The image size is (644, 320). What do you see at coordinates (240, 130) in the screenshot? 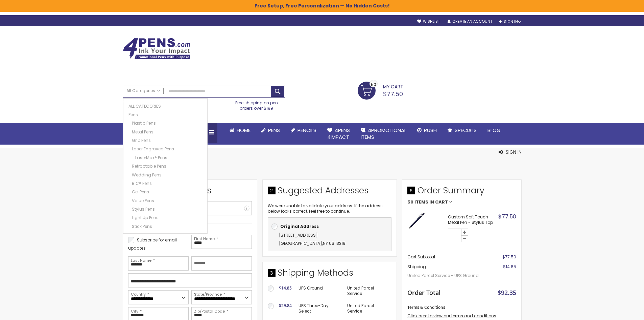
I see `a: Home` at bounding box center [240, 130].